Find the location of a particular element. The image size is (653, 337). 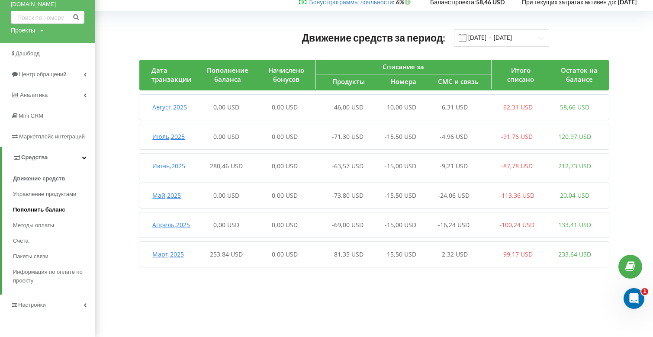

a: Средства is located at coordinates (48, 158).